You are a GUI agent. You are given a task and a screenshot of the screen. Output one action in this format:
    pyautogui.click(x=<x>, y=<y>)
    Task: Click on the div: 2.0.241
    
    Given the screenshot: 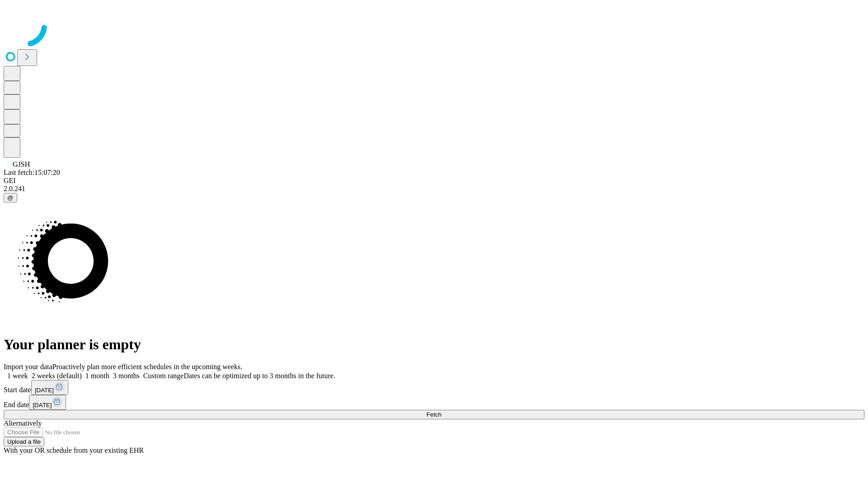 What is the action you would take?
    pyautogui.click(x=434, y=189)
    